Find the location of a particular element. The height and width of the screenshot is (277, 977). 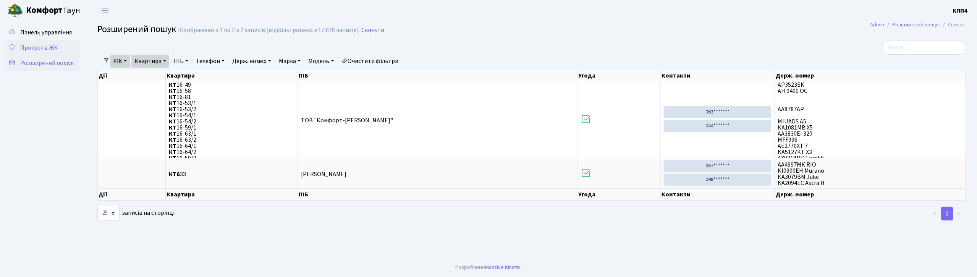

a: ЖК is located at coordinates (120, 61).